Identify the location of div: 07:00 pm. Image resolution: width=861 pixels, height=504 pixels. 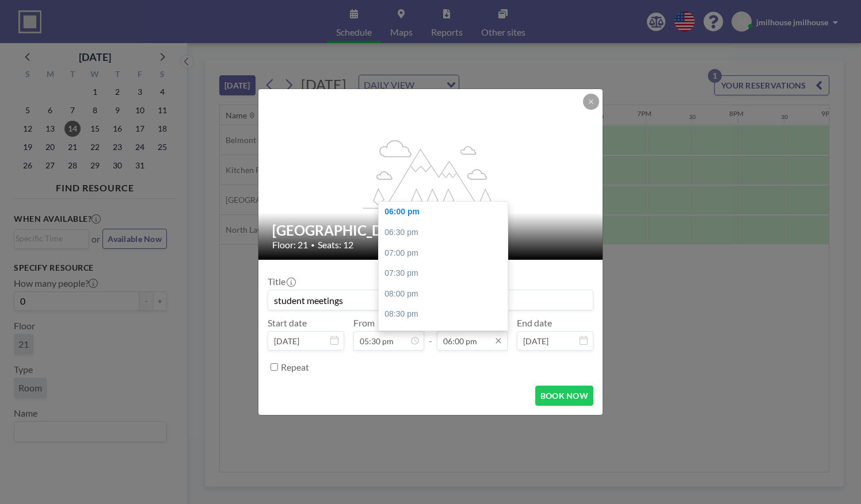
(445, 253).